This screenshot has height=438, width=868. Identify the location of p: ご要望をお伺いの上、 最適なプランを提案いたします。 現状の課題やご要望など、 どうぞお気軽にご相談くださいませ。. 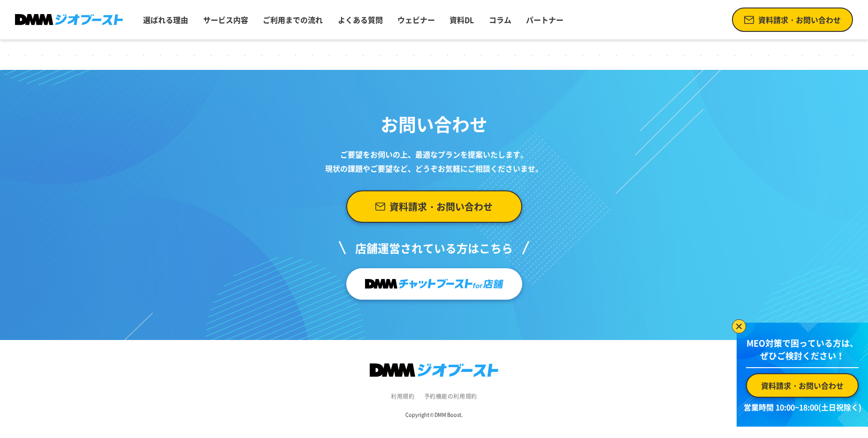
(434, 162).